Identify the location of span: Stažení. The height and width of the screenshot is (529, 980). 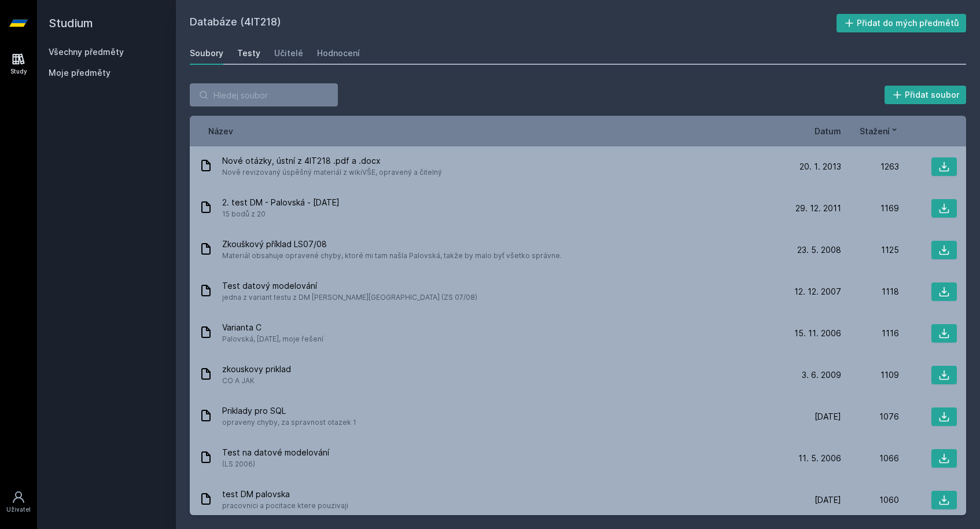
(874, 130).